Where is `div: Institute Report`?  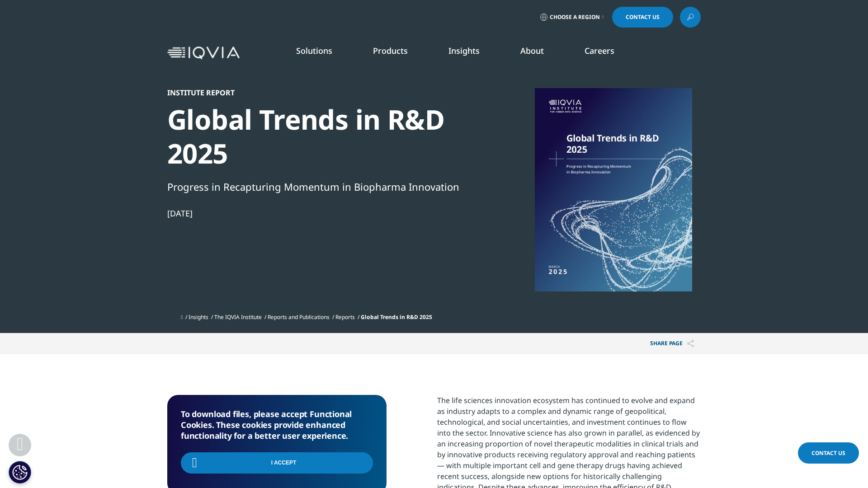 div: Institute Report is located at coordinates (323, 93).